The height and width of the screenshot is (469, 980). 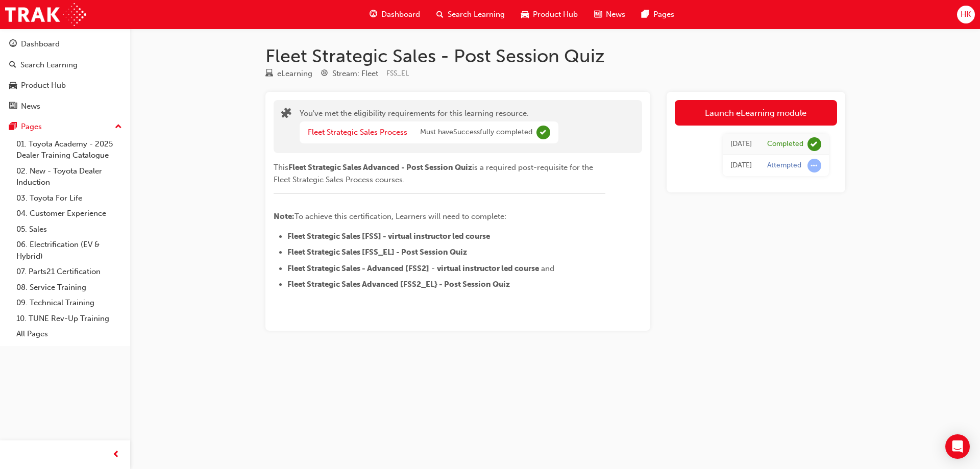 I want to click on a: Product Hub, so click(x=65, y=85).